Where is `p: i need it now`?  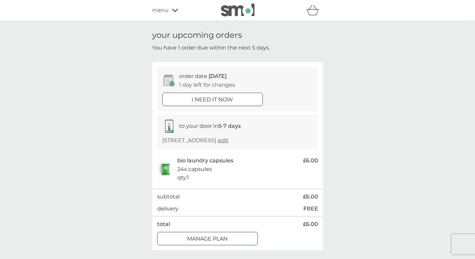
p: i need it now is located at coordinates (212, 100).